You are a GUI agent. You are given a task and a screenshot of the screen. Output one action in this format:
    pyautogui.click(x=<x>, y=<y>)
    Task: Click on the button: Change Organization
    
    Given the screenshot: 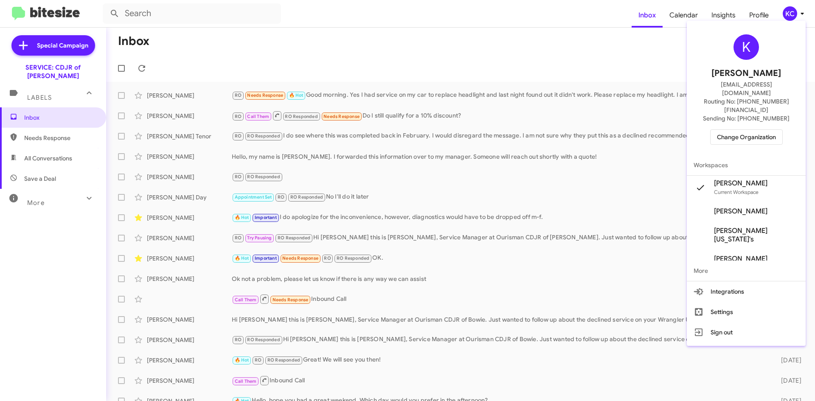 What is the action you would take?
    pyautogui.click(x=746, y=137)
    